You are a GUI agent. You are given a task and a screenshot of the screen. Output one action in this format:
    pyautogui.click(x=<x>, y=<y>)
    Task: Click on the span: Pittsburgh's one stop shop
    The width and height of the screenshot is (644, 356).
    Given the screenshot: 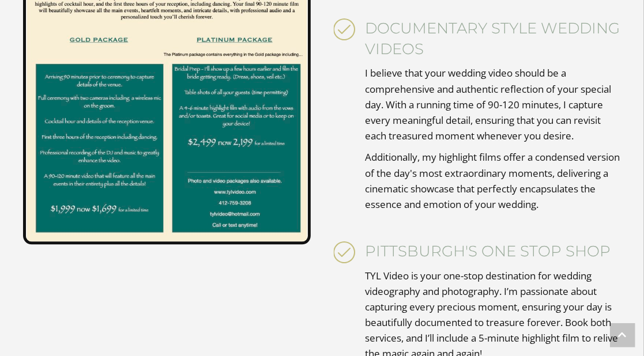 What is the action you would take?
    pyautogui.click(x=488, y=251)
    